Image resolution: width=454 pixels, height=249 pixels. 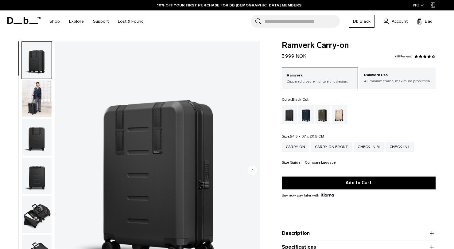 I want to click on button: Bag, so click(x=424, y=21).